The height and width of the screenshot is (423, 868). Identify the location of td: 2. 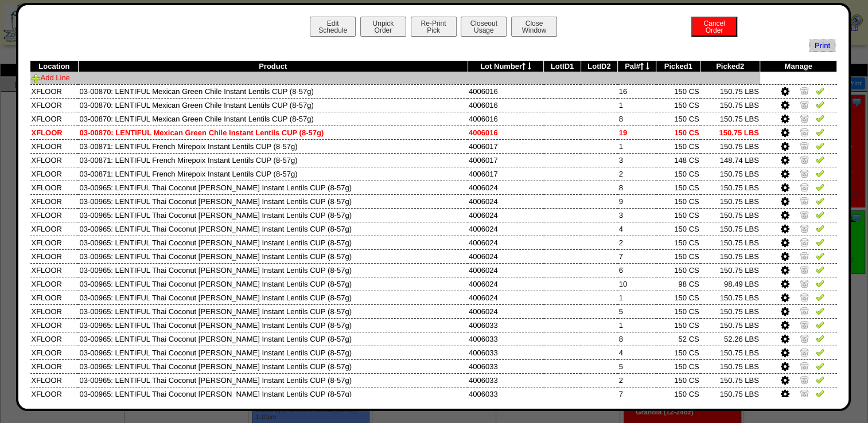
(636, 174).